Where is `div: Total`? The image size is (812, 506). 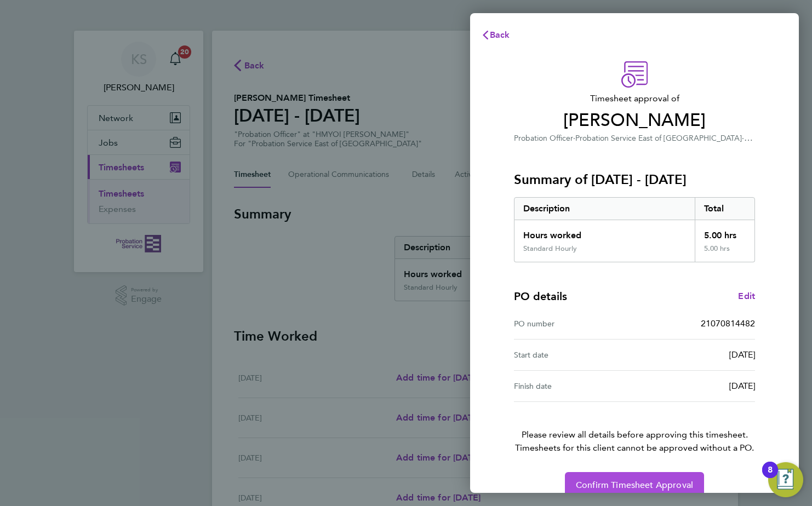
div: Total is located at coordinates (725, 209).